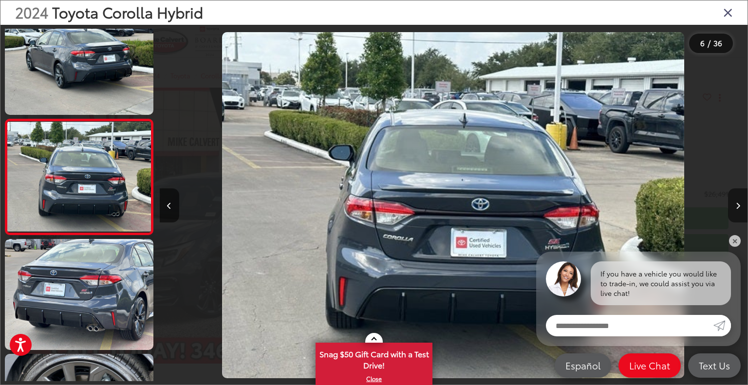 This screenshot has height=385, width=748. I want to click on span: 2024, so click(32, 12).